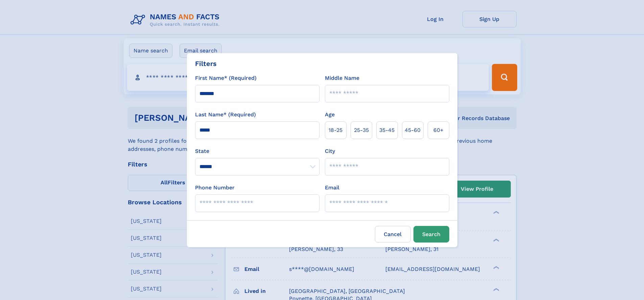 This screenshot has width=644, height=300. What do you see at coordinates (336, 130) in the screenshot?
I see `span: 18‑25` at bounding box center [336, 130].